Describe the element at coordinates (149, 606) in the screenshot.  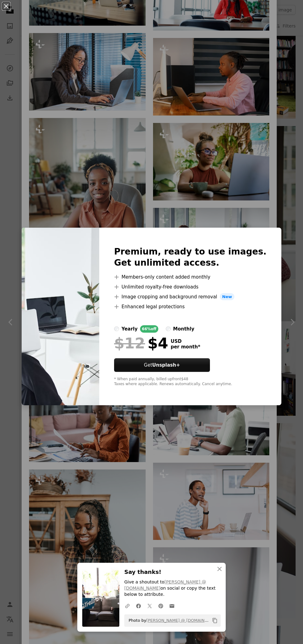
I see `a: Share on Twitter` at that location.